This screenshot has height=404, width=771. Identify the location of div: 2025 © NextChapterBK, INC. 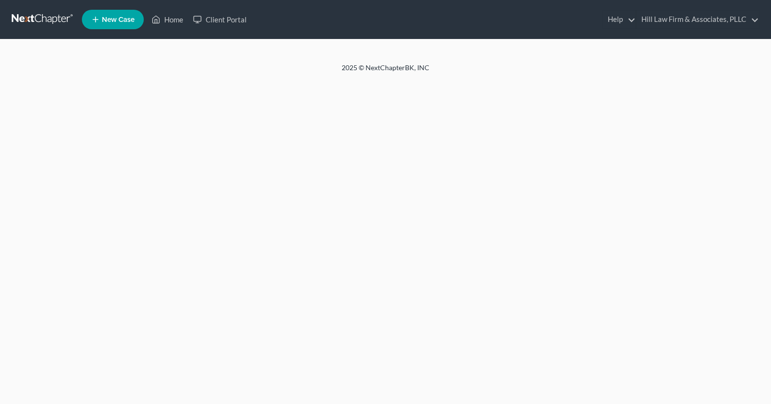
(386, 72).